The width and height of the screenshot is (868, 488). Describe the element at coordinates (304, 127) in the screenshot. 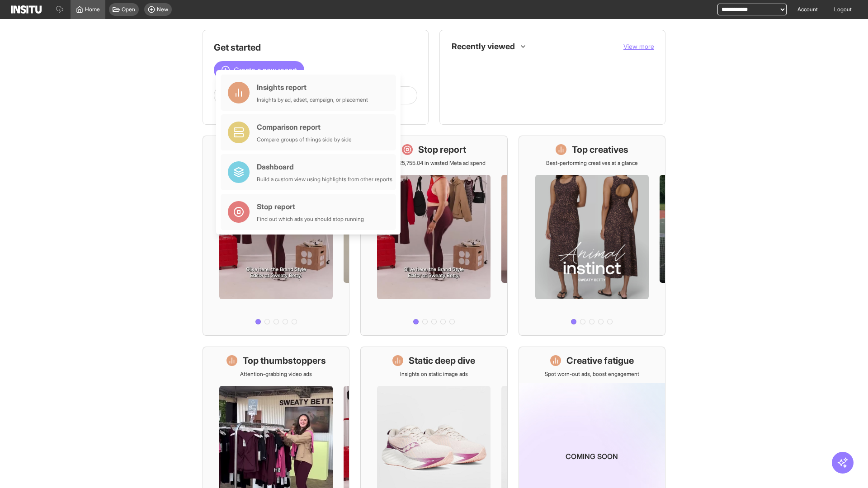

I see `div: Comparison report` at that location.